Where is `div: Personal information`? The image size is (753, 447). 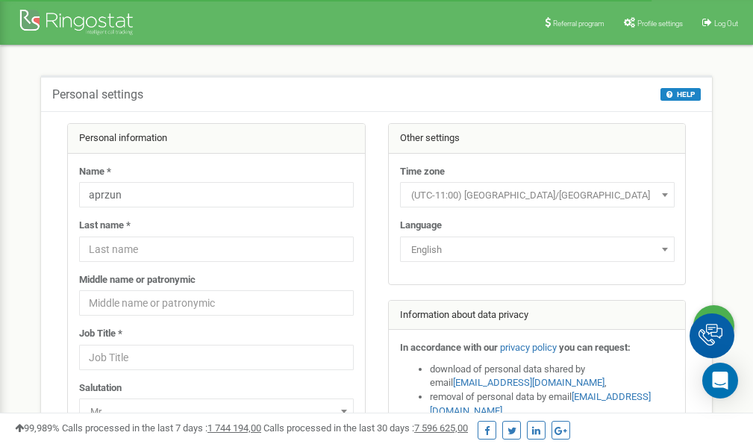
div: Personal information is located at coordinates (216, 139).